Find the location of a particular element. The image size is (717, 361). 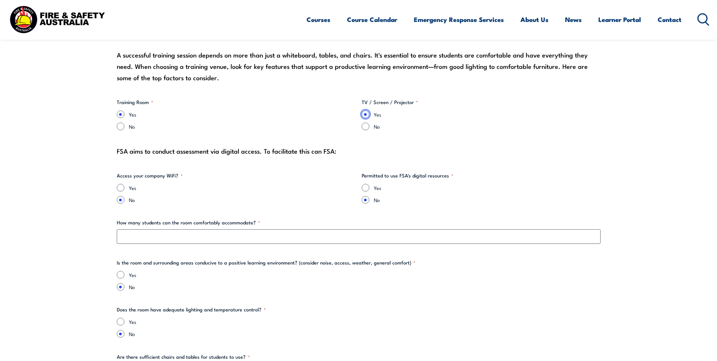

legend: Are there sufficient chairs and tables for students to use? is located at coordinates (183, 356).